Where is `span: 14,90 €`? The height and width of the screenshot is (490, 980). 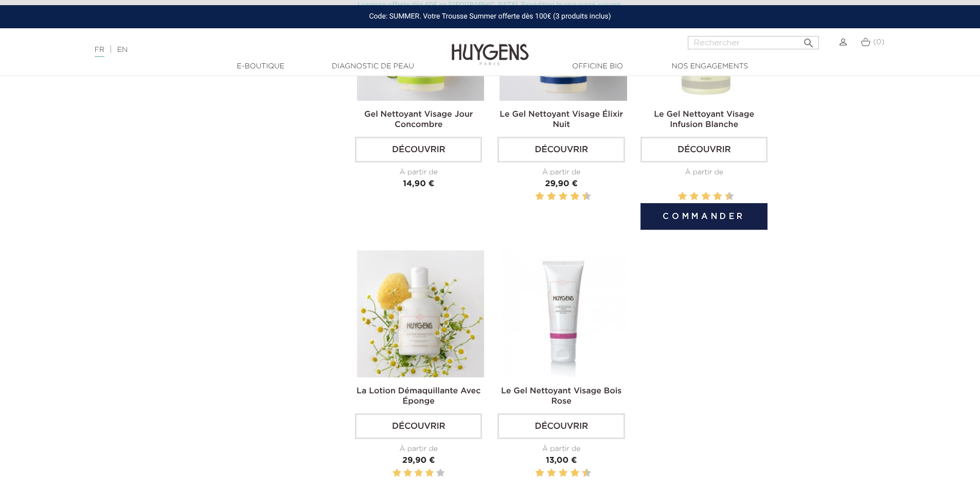
span: 14,90 € is located at coordinates (418, 184).